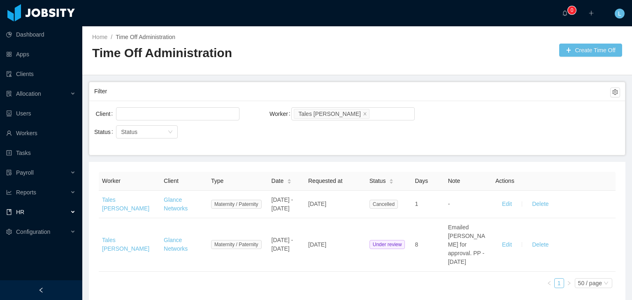  What do you see at coordinates (25, 173) in the screenshot?
I see `span: Payroll` at bounding box center [25, 173].